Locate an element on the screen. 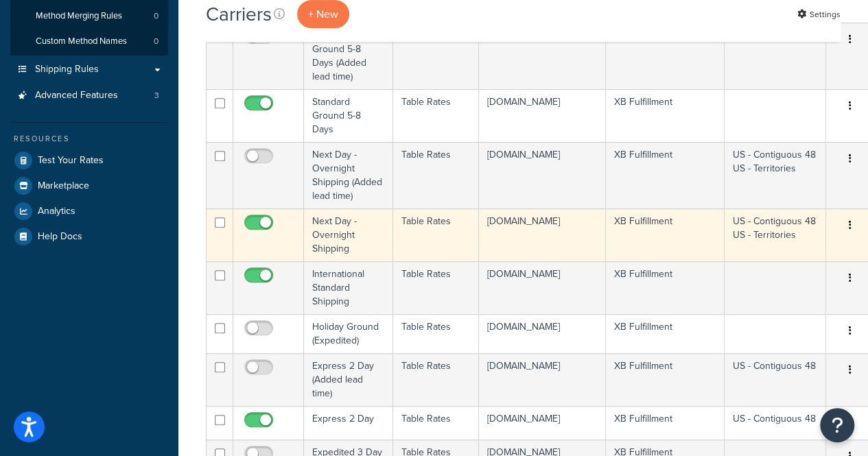 The width and height of the screenshot is (868, 456). span: Advanced Features is located at coordinates (77, 95).